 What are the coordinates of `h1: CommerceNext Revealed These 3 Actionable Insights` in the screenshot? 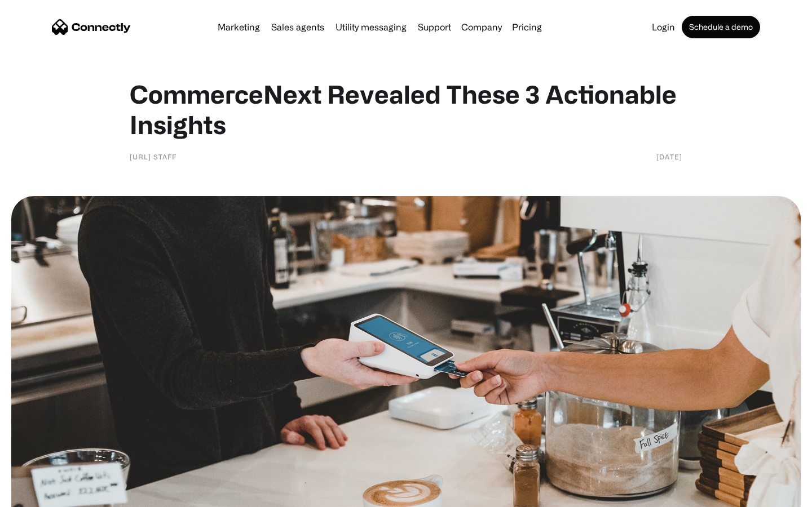 It's located at (406, 109).